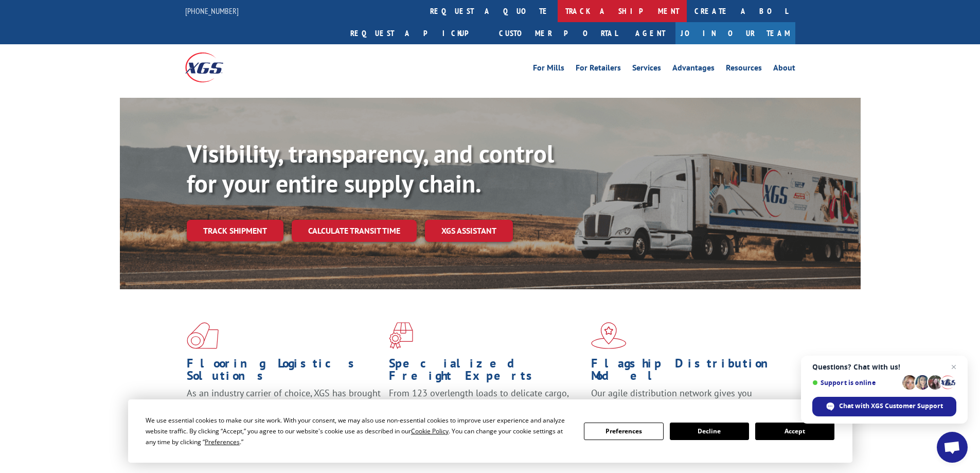  What do you see at coordinates (795, 431) in the screenshot?
I see `button: Accept` at bounding box center [795, 431].